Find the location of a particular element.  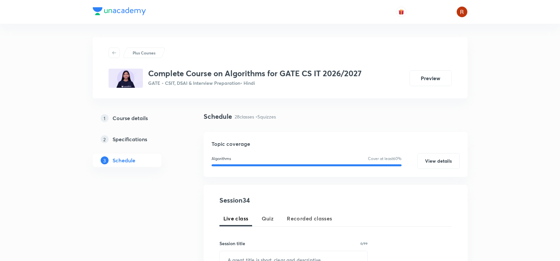

span: Quiz is located at coordinates (268, 218).